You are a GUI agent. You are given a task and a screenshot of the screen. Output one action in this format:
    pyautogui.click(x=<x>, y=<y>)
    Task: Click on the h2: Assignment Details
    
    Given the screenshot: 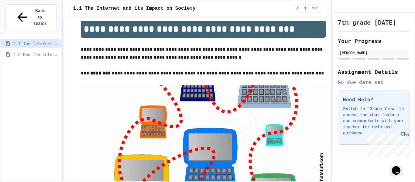 What is the action you would take?
    pyautogui.click(x=374, y=72)
    